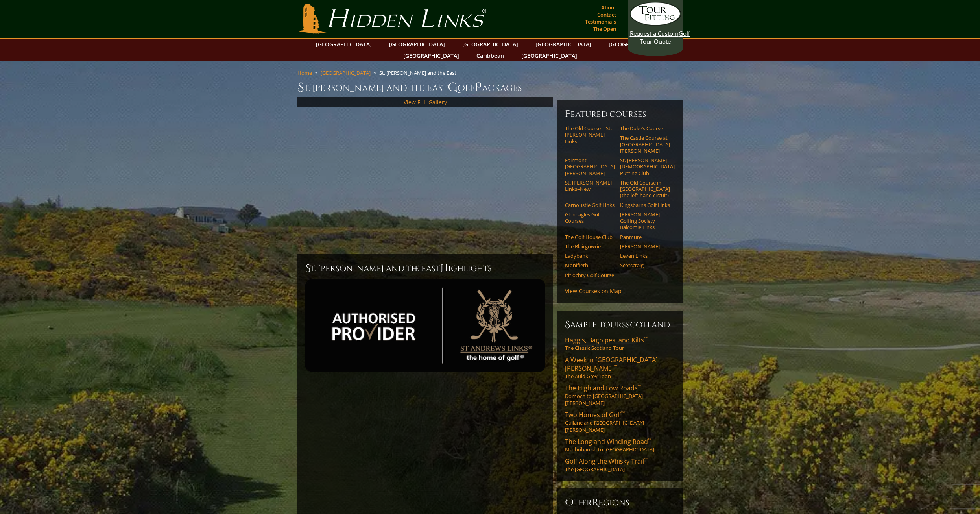  I want to click on a: Caribbean, so click(490, 55).